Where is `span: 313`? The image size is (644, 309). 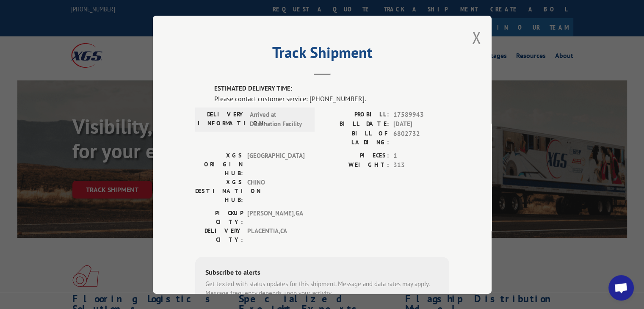
span: 313 is located at coordinates (421, 165).